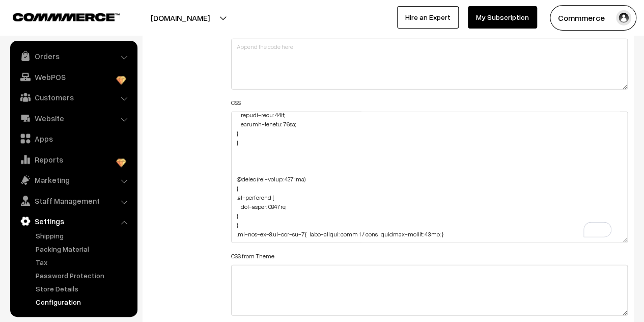  What do you see at coordinates (73, 97) in the screenshot?
I see `a: Customers` at bounding box center [73, 97].